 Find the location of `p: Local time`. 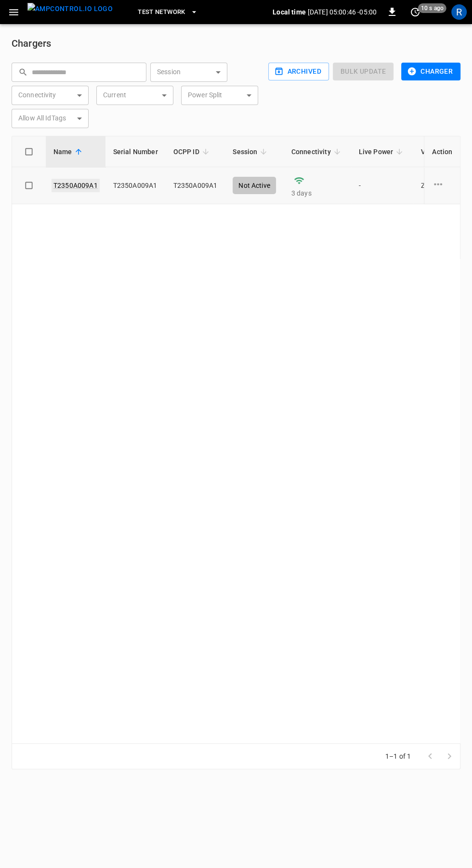

p: Local time is located at coordinates (289, 12).